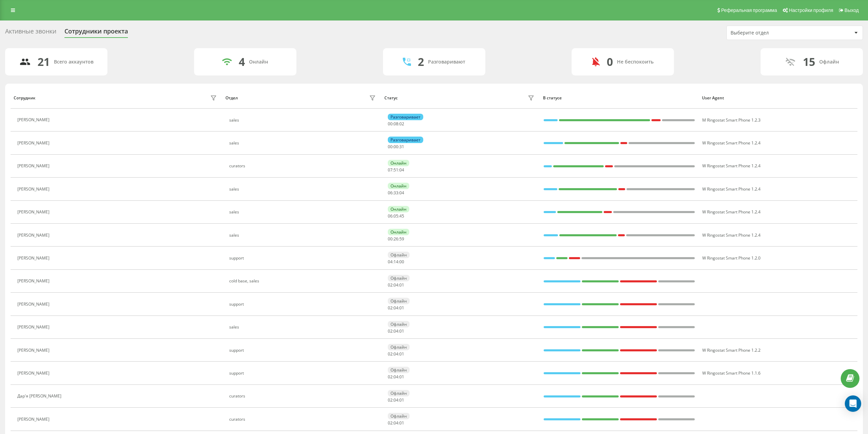 The width and height of the screenshot is (868, 434). Describe the element at coordinates (809, 62) in the screenshot. I see `div: 15` at that location.